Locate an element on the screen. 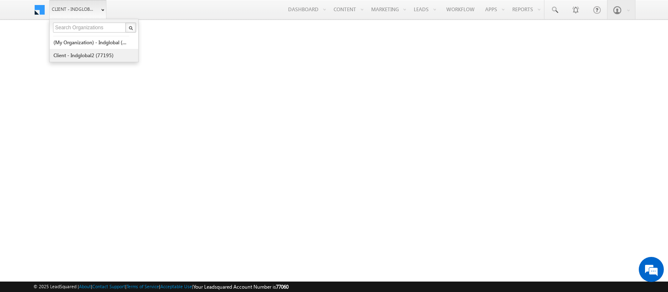 The image size is (668, 292). input: Search Organizations is located at coordinates (90, 28).